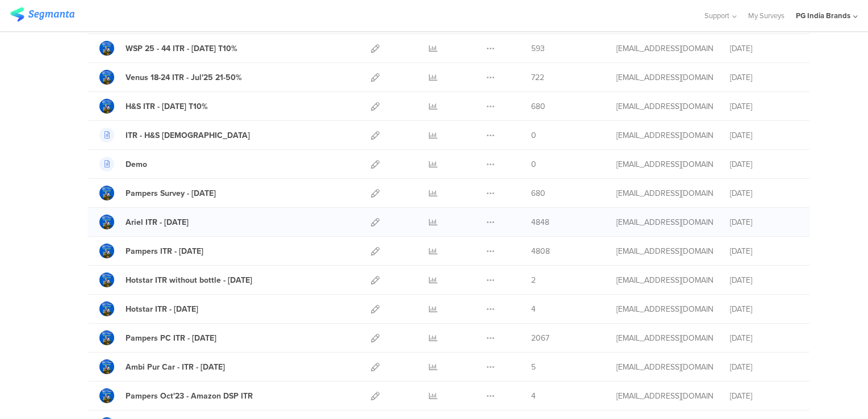 The height and width of the screenshot is (419, 868). I want to click on span: 593, so click(538, 48).